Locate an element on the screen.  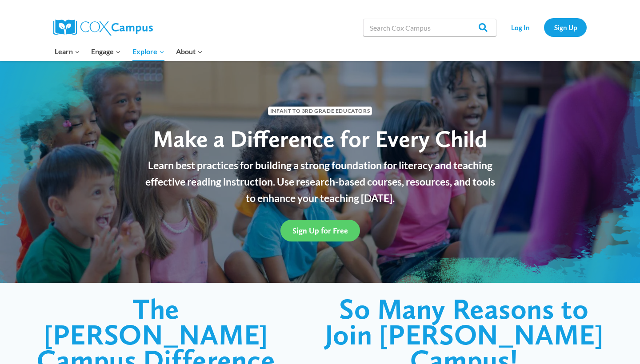
a: Sign Up for Free is located at coordinates (320, 230).